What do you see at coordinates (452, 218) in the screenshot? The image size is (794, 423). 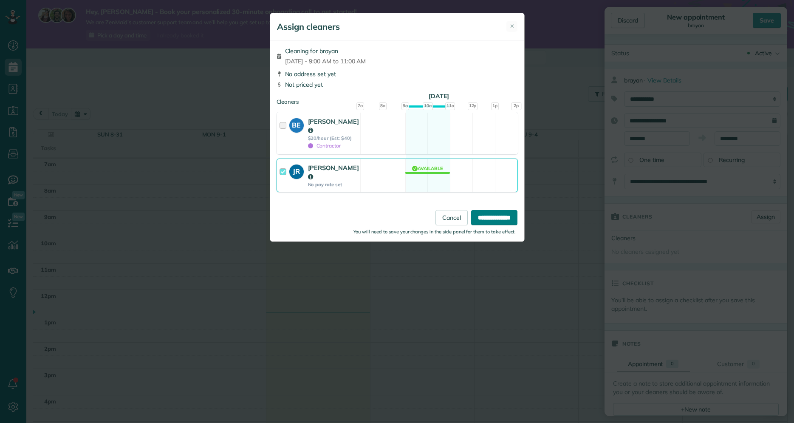 I see `a: Cancel` at bounding box center [452, 218].